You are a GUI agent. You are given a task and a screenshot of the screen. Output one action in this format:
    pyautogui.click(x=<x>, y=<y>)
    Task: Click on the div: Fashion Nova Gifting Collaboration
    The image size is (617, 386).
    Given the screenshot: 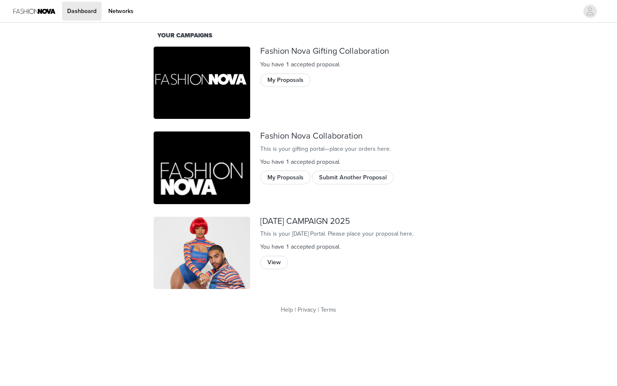 What is the action you would take?
    pyautogui.click(x=362, y=51)
    